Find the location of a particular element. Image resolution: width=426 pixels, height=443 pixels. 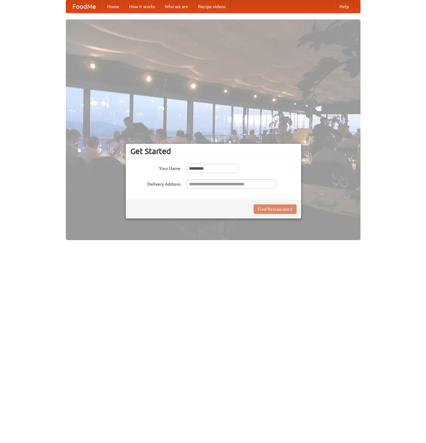

a: FoodMe is located at coordinates (84, 7).